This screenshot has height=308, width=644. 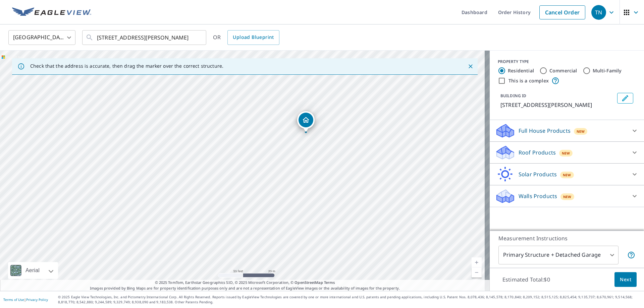 What do you see at coordinates (527, 280) in the screenshot?
I see `p: Estimated Total: $0` at bounding box center [527, 280].